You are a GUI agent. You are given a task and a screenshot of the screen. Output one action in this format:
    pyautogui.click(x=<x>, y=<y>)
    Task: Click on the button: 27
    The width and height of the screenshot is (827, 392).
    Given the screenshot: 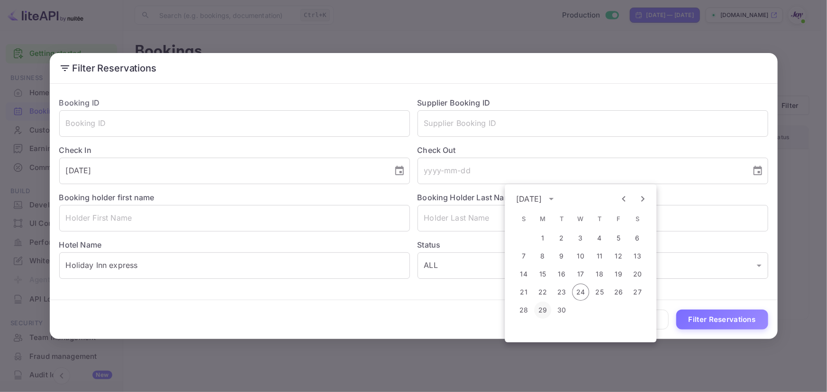 What is the action you would take?
    pyautogui.click(x=637, y=292)
    